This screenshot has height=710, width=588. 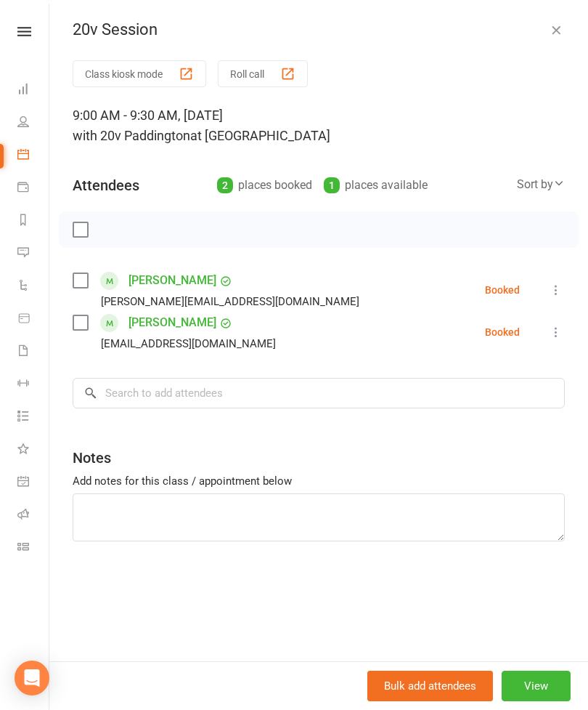 What do you see at coordinates (536, 685) in the screenshot?
I see `button: View` at bounding box center [536, 685].